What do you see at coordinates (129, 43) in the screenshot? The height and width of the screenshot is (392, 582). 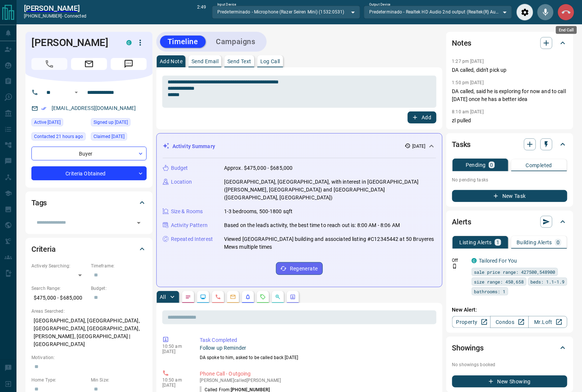 I see `div: condos.ca` at bounding box center [129, 43].